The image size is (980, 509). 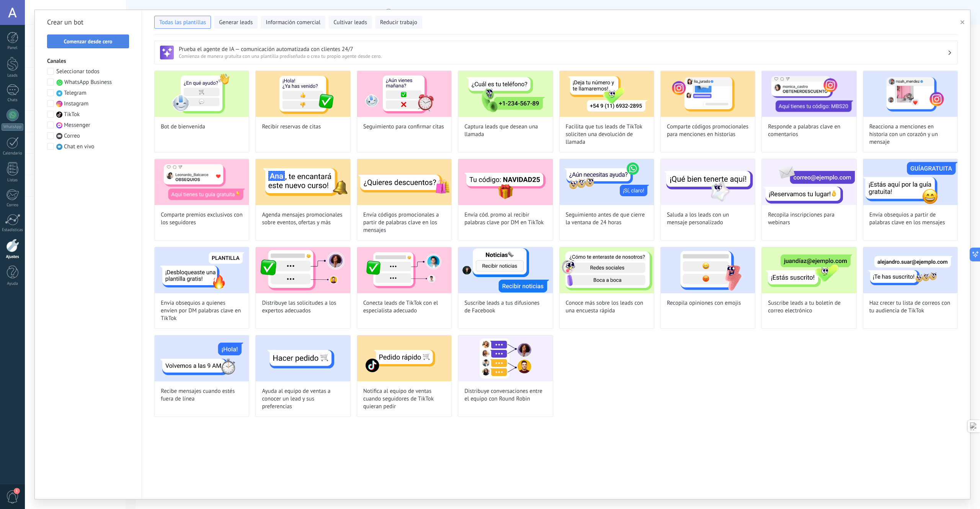 What do you see at coordinates (13, 284) in the screenshot?
I see `div: Ayuda` at bounding box center [13, 284].